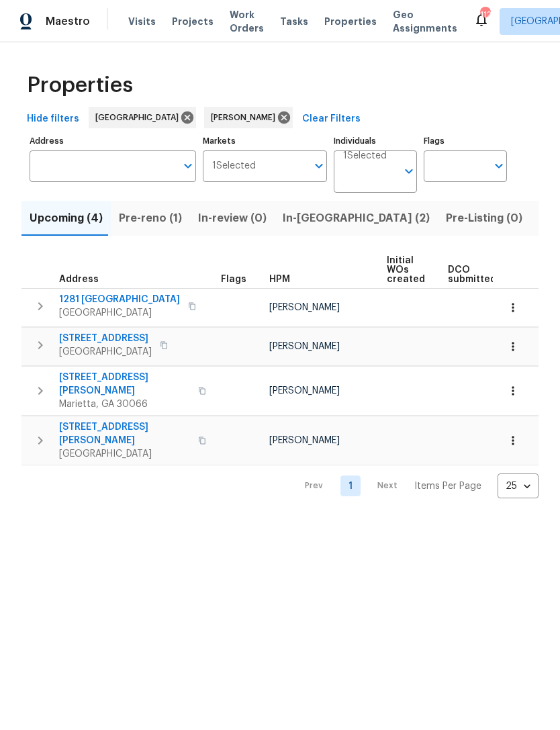  Describe the element at coordinates (79, 280) in the screenshot. I see `span: Address` at that location.